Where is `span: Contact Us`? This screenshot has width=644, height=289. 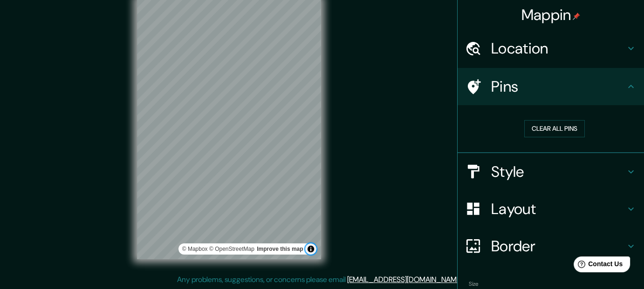
span: Contact Us is located at coordinates (44, 11).